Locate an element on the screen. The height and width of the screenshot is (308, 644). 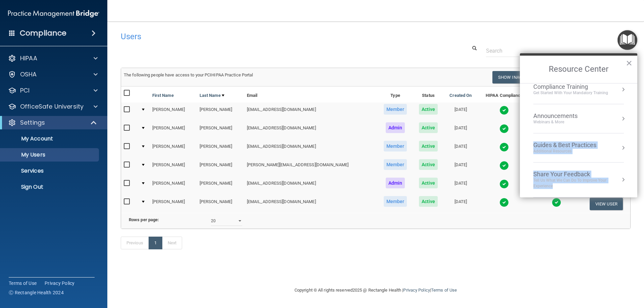
button: Open Resource Center is located at coordinates (627, 40).